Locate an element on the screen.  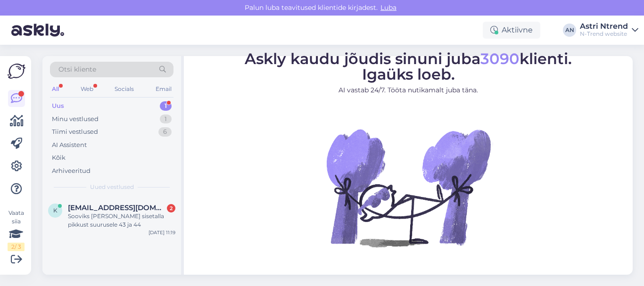
div: Aktiivne is located at coordinates (511, 30).